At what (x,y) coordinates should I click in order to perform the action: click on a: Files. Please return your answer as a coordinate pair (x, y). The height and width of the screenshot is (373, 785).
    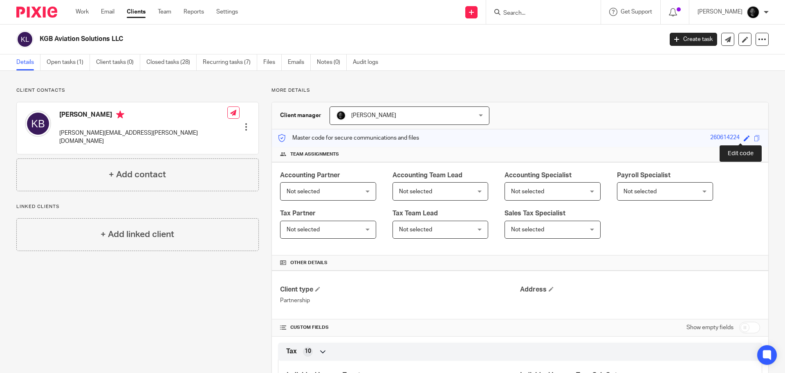
    Looking at the image, I should click on (272, 62).